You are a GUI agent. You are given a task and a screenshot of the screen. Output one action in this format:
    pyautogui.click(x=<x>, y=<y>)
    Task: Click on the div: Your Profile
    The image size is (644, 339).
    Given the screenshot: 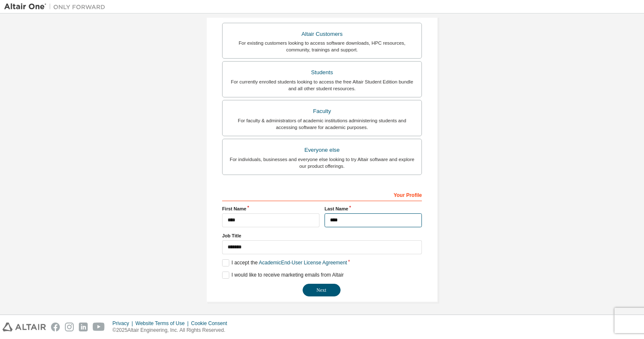 What is the action you would take?
    pyautogui.click(x=322, y=194)
    